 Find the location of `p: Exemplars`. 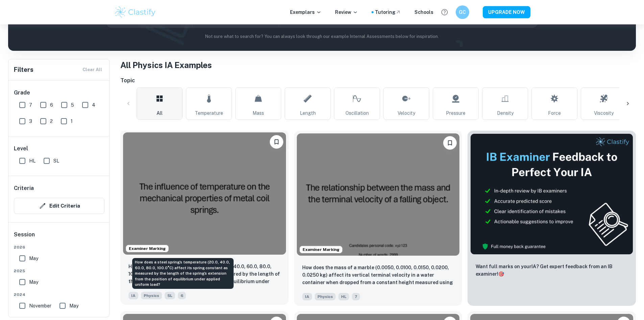

p: Exemplars is located at coordinates (306, 12).